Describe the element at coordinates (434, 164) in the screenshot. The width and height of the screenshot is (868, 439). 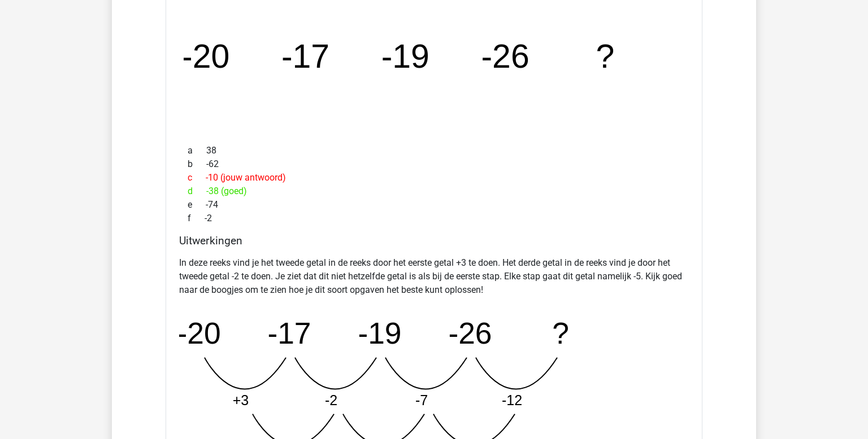
I see `div: -62` at that location.